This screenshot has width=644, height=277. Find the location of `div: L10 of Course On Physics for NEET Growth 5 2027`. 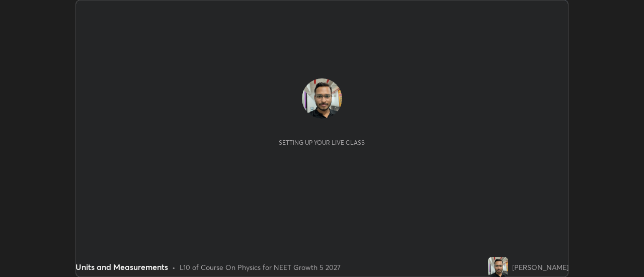

div: L10 of Course On Physics for NEET Growth 5 2027 is located at coordinates (260, 267).